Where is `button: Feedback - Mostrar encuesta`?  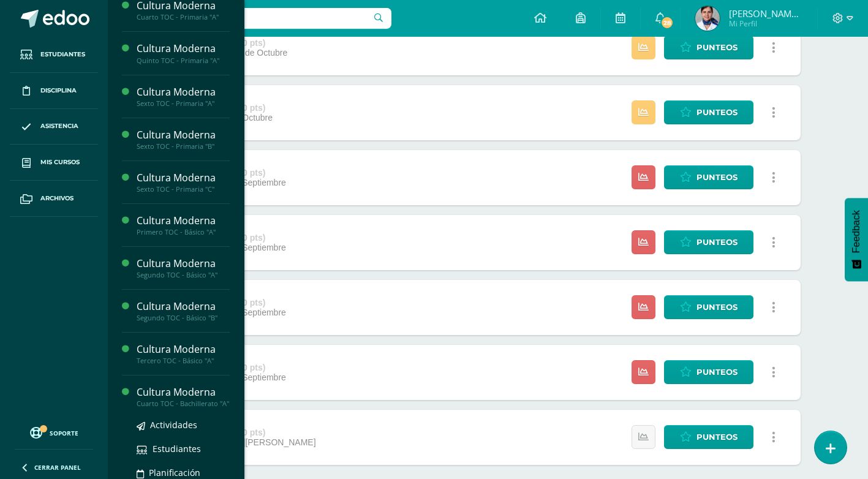 button: Feedback - Mostrar encuesta is located at coordinates (856, 240).